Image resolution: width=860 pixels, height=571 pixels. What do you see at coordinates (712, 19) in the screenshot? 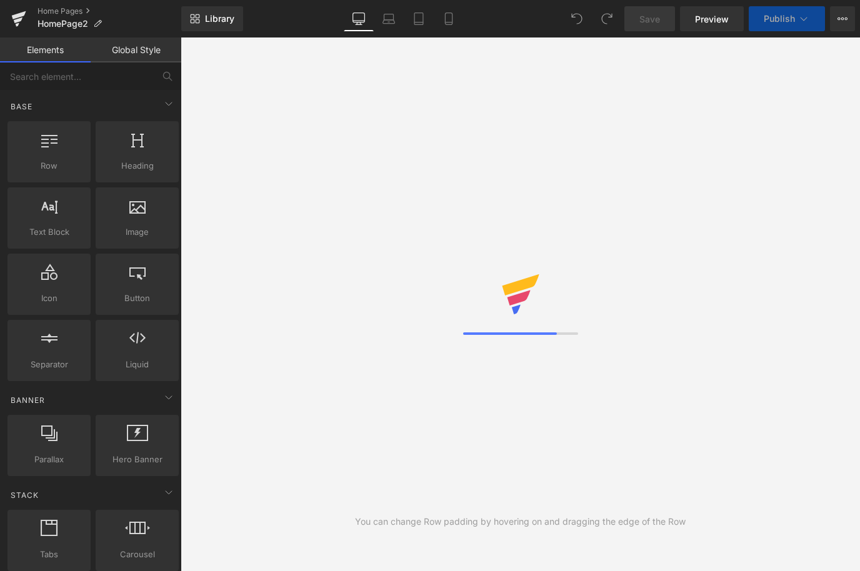
I see `span: Preview` at bounding box center [712, 19].